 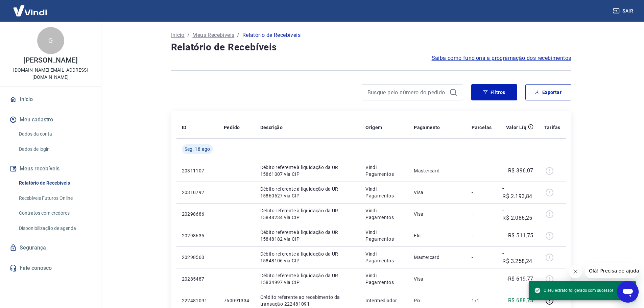 I want to click on span: O seu extrato foi gerado com sucesso!, so click(x=574, y=290).